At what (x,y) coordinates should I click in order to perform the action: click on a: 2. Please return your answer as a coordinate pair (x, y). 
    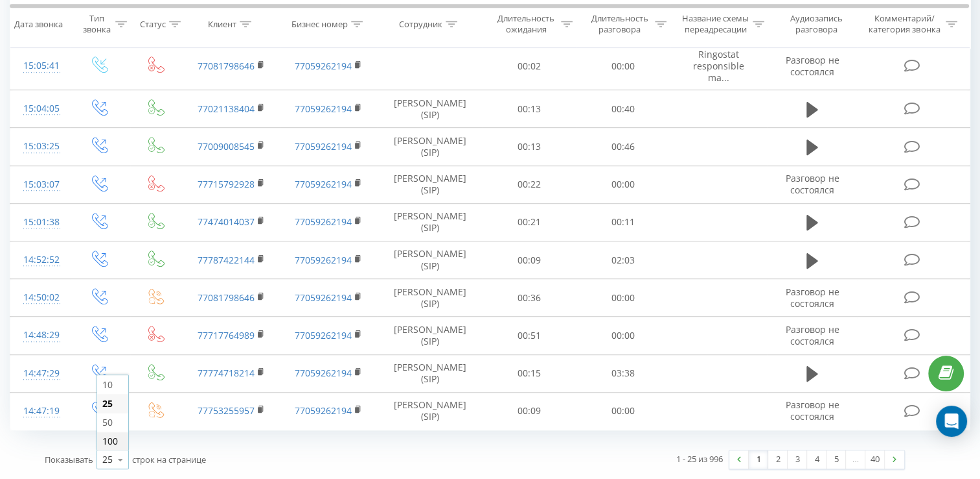
    Looking at the image, I should click on (778, 459).